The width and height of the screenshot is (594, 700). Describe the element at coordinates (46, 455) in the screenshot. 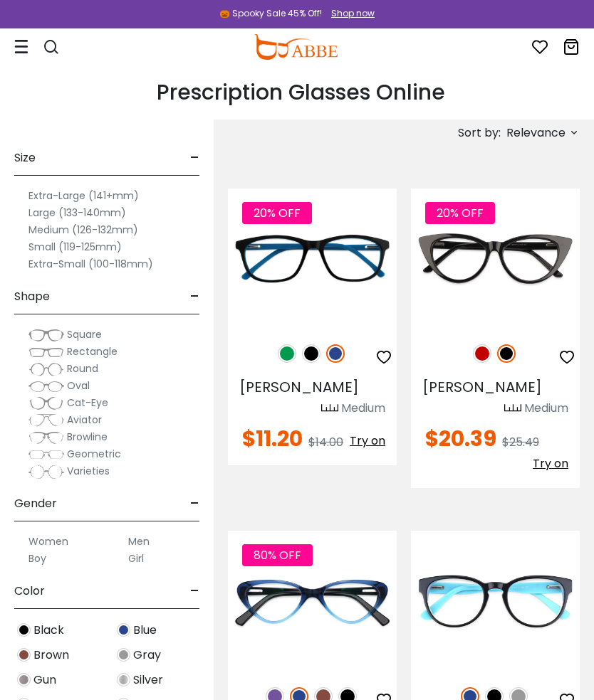

I see `img: Geometric.png` at that location.